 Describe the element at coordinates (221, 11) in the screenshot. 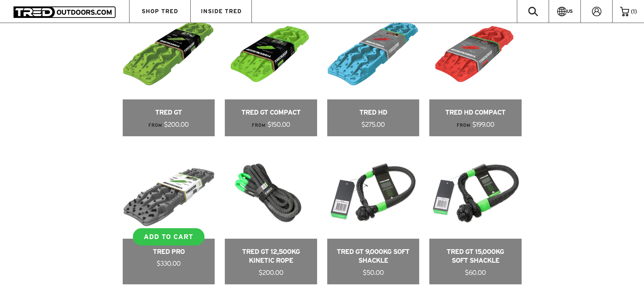

I see `span: INSIDE TRED` at that location.